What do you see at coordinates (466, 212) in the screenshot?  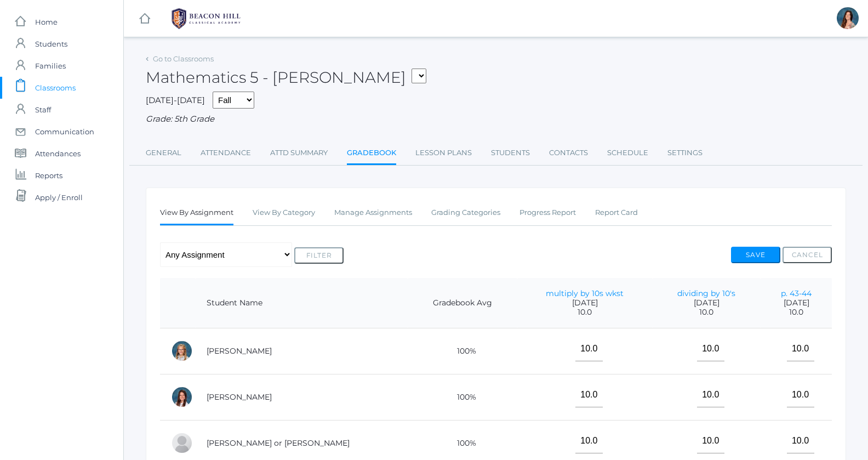 I see `a: Grading Categories` at bounding box center [466, 212].